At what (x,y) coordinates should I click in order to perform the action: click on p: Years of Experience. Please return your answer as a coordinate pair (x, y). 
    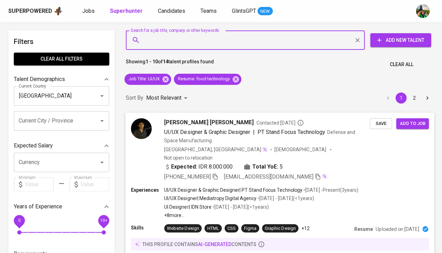
    Looking at the image, I should click on (38, 206).